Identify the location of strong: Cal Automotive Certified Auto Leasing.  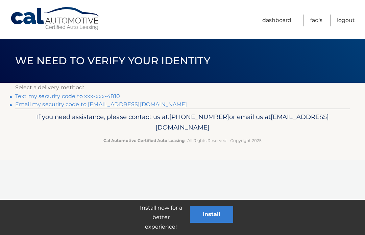
(144, 140).